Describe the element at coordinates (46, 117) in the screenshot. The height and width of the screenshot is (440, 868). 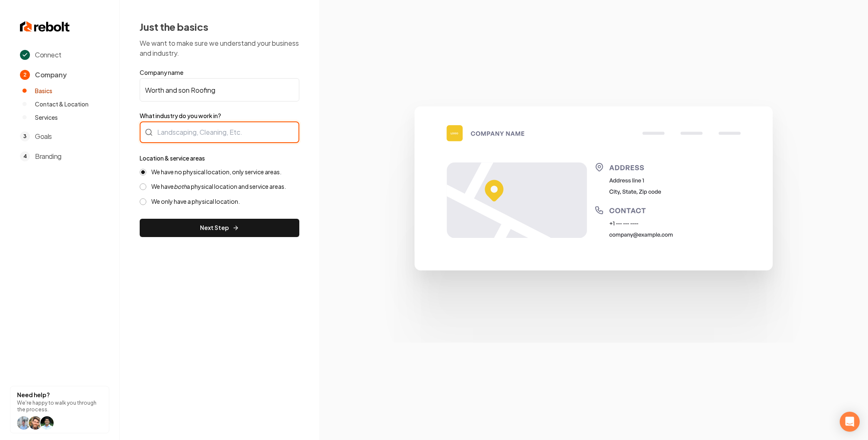
I see `span: Services` at that location.